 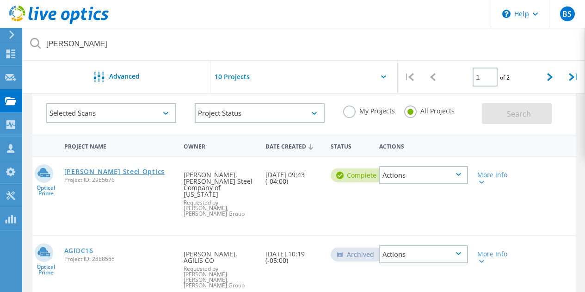 What do you see at coordinates (119, 180) in the screenshot?
I see `span: Project ID: 2985676` at bounding box center [119, 180].